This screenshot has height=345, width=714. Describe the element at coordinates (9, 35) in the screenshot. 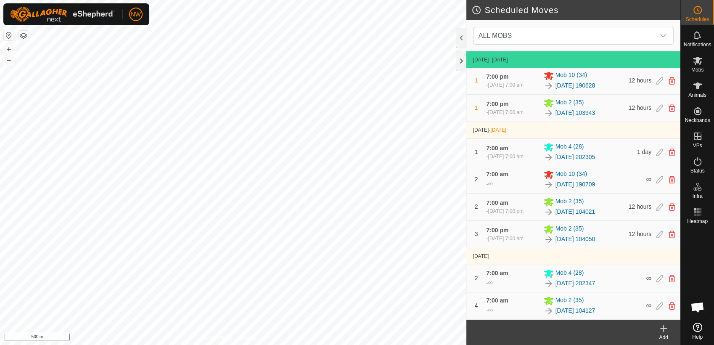

I see `button: Reset Map` at that location.